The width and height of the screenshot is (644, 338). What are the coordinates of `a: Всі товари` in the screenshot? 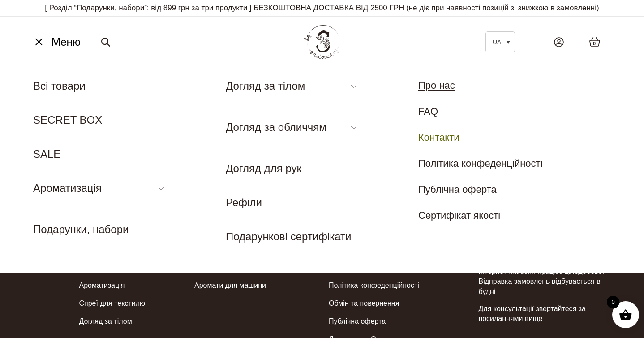 It's located at (59, 86).